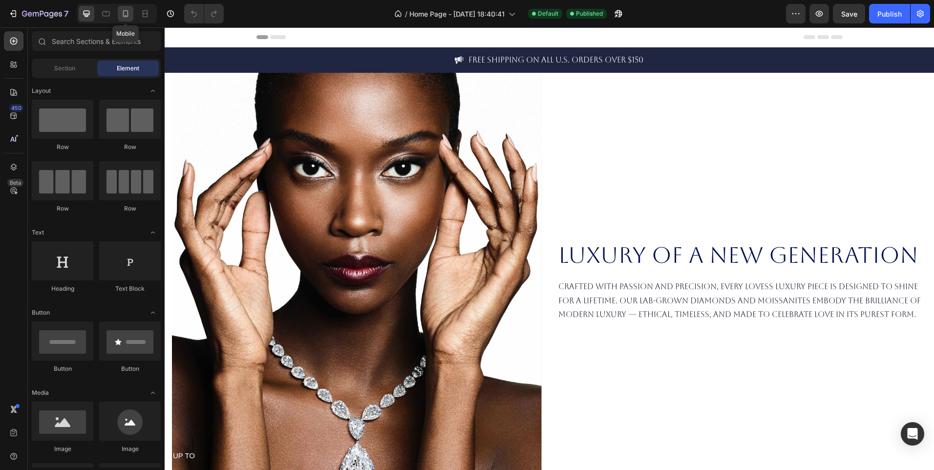 This screenshot has height=470, width=934. I want to click on span: Default, so click(548, 14).